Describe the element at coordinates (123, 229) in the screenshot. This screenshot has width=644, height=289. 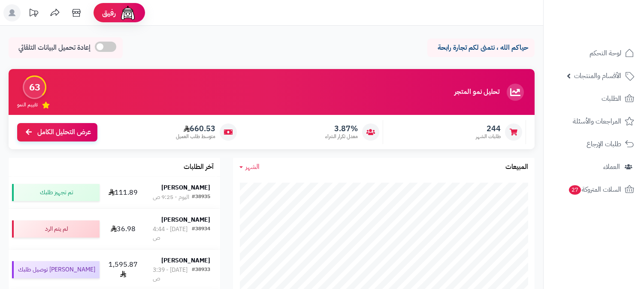
I see `td: 36.98` at that location.